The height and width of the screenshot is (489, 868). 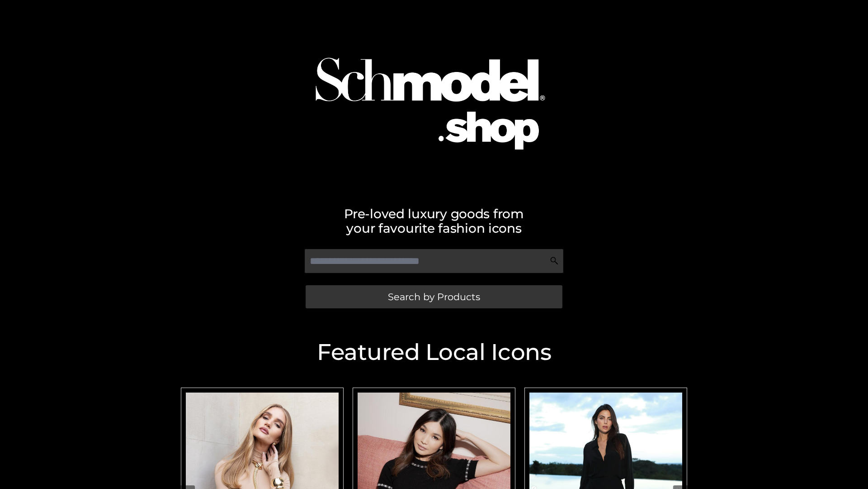 I want to click on span: Search by Products, so click(x=434, y=297).